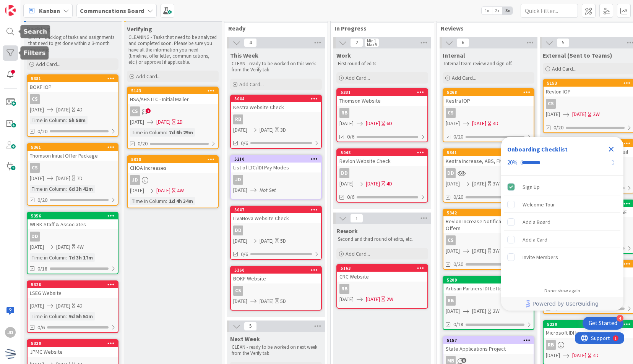 The width and height of the screenshot is (633, 364). What do you see at coordinates (140, 29) in the screenshot?
I see `span: Verifying` at bounding box center [140, 29].